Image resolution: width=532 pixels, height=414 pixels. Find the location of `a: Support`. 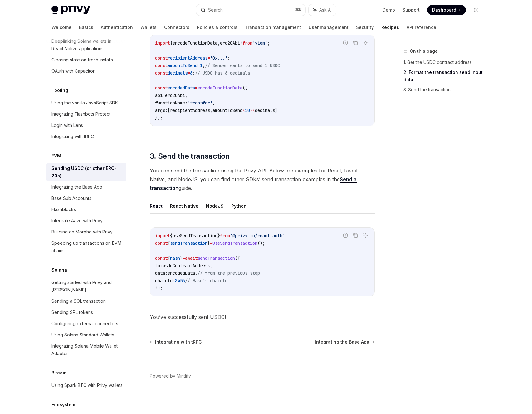

a: Support is located at coordinates (411, 10).